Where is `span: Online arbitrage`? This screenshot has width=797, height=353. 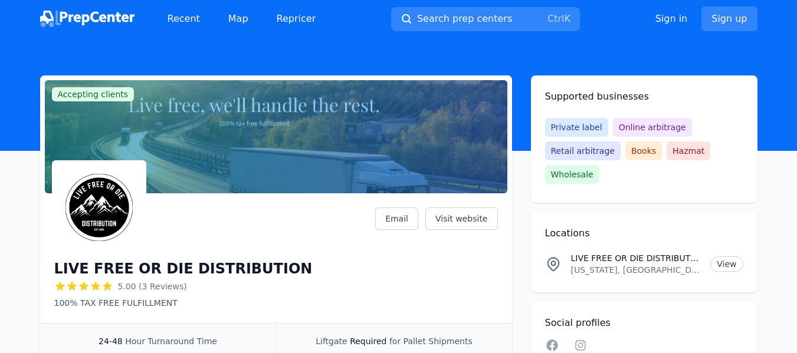 span: Online arbitrage is located at coordinates (653, 127).